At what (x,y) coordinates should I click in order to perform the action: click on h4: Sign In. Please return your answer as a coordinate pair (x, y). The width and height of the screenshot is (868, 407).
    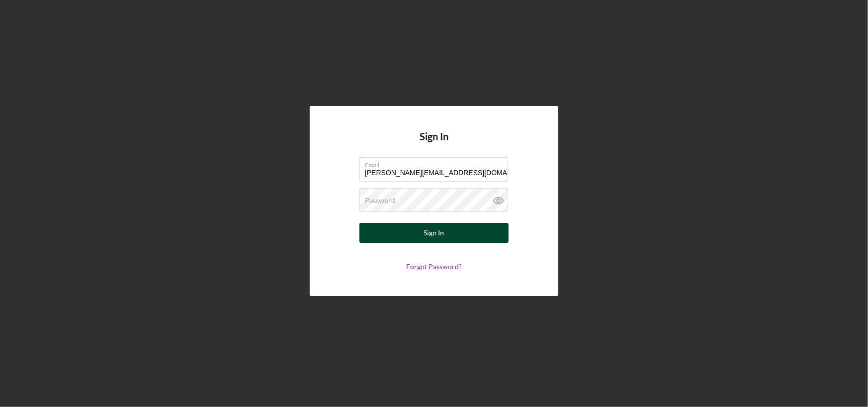
    Looking at the image, I should click on (434, 144).